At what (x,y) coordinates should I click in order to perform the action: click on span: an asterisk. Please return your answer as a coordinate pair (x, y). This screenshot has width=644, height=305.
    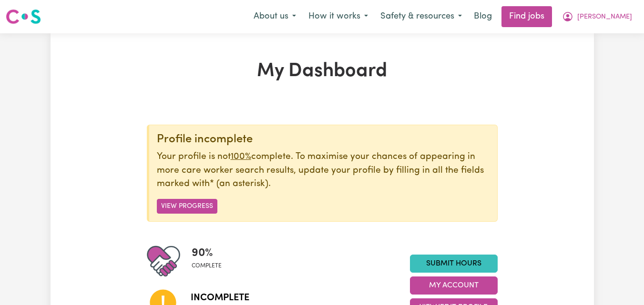
    Looking at the image, I should click on (239, 184).